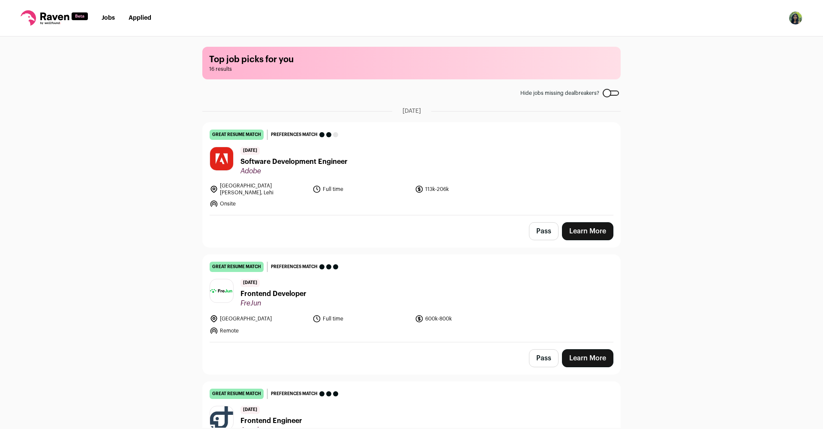 The image size is (823, 429). What do you see at coordinates (273, 303) in the screenshot?
I see `span: FreJun` at bounding box center [273, 303].